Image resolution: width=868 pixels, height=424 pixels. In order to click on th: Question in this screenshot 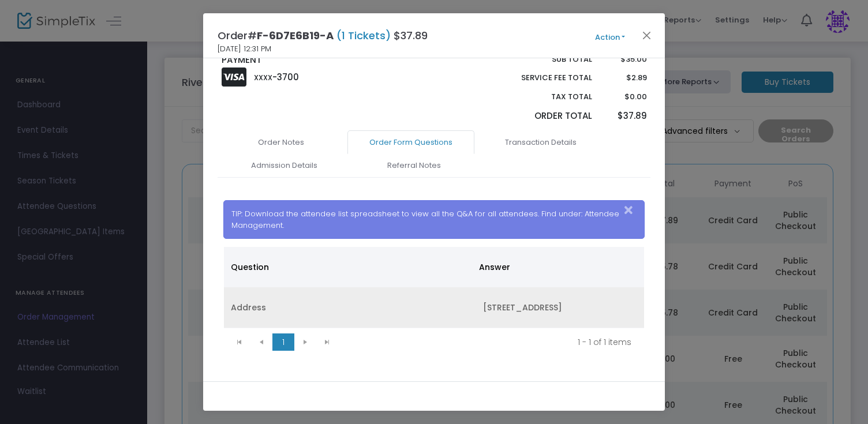, I will do `click(348, 267)`.